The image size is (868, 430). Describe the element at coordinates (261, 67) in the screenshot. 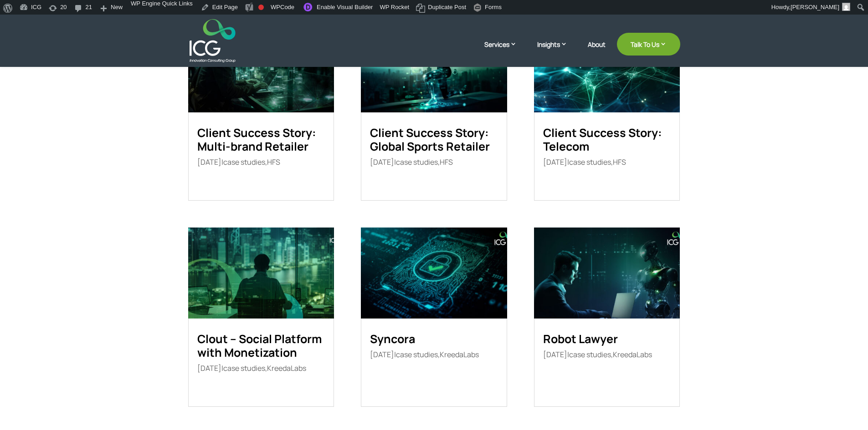

I see `img: Client Success Story: Multi-brand Retailer` at that location.